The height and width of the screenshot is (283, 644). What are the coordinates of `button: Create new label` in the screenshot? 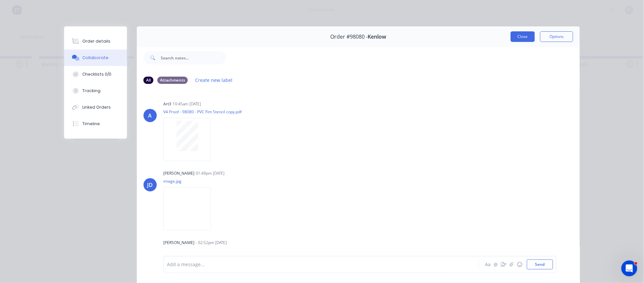 It's located at (214, 80).